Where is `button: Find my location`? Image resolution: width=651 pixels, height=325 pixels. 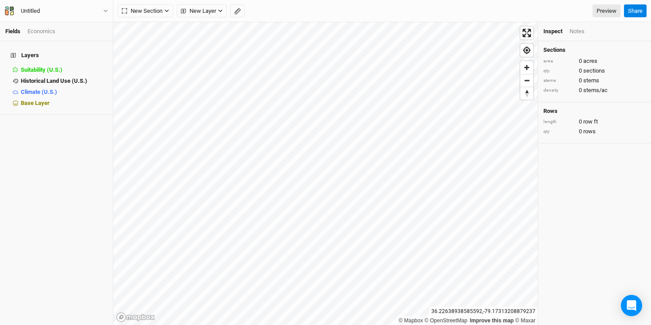 button: Find my location is located at coordinates (527, 50).